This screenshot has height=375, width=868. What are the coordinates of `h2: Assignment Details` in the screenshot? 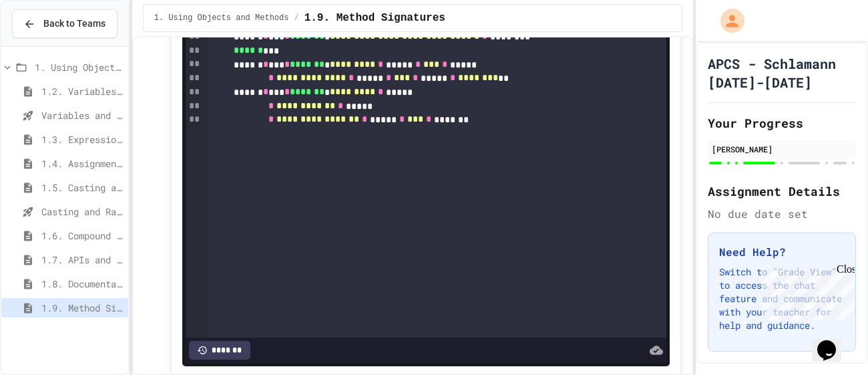 It's located at (782, 191).